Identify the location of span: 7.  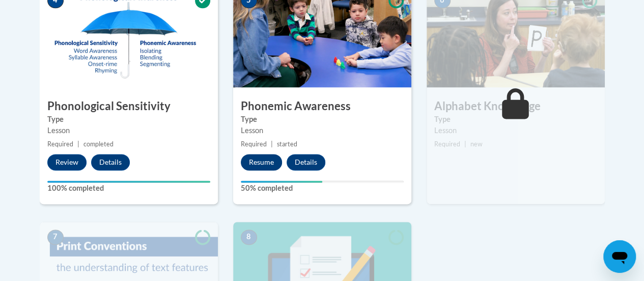
(56, 237).